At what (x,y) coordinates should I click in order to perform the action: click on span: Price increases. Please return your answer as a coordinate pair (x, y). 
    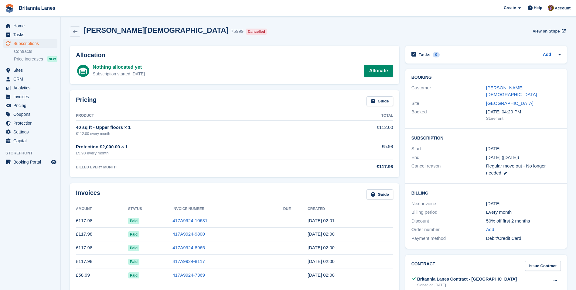
    Looking at the image, I should click on (29, 59).